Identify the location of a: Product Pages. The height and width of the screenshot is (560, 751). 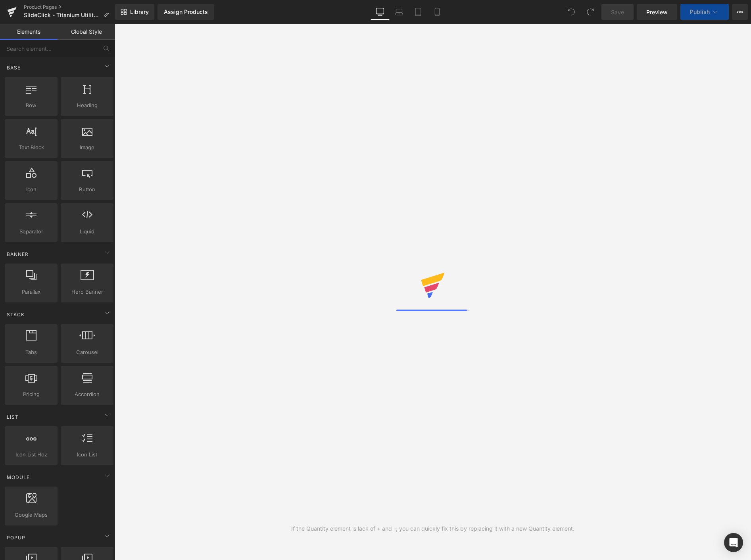
(70, 7).